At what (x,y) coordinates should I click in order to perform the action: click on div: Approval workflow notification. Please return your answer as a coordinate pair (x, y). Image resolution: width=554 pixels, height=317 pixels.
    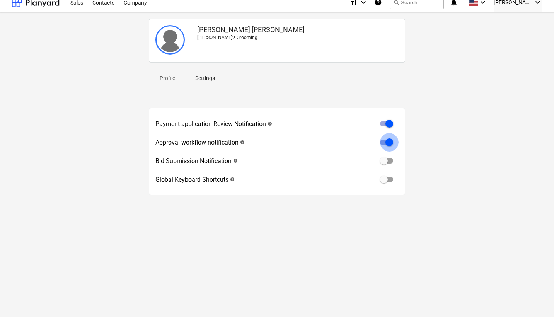
    Looking at the image, I should click on (200, 142).